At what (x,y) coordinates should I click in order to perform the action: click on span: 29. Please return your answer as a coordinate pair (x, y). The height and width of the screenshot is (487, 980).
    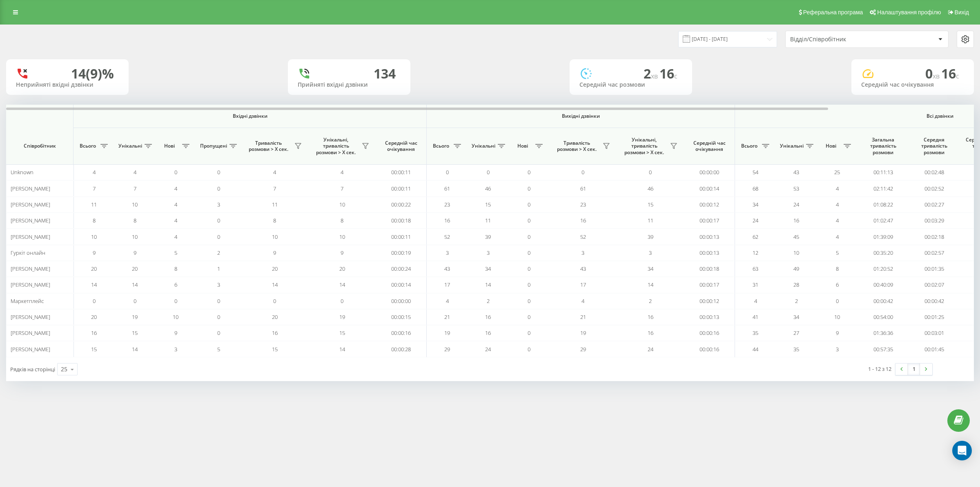
    Looking at the image, I should click on (583, 349).